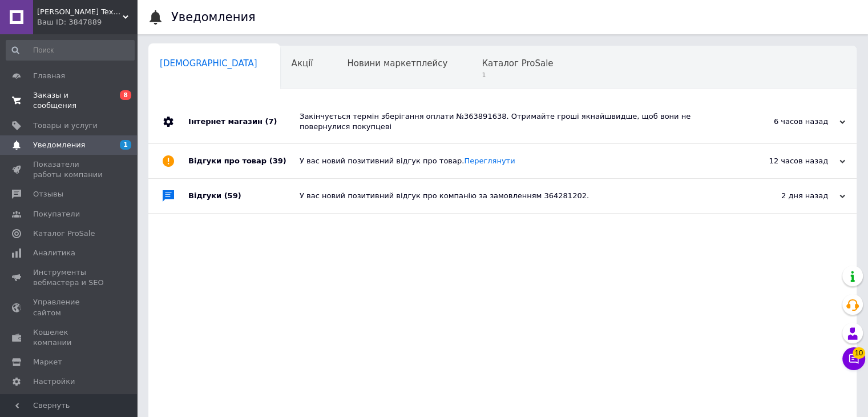 This screenshot has height=417, width=868. Describe the element at coordinates (69, 278) in the screenshot. I see `span: Инструменты вебмастера и SEO` at that location.